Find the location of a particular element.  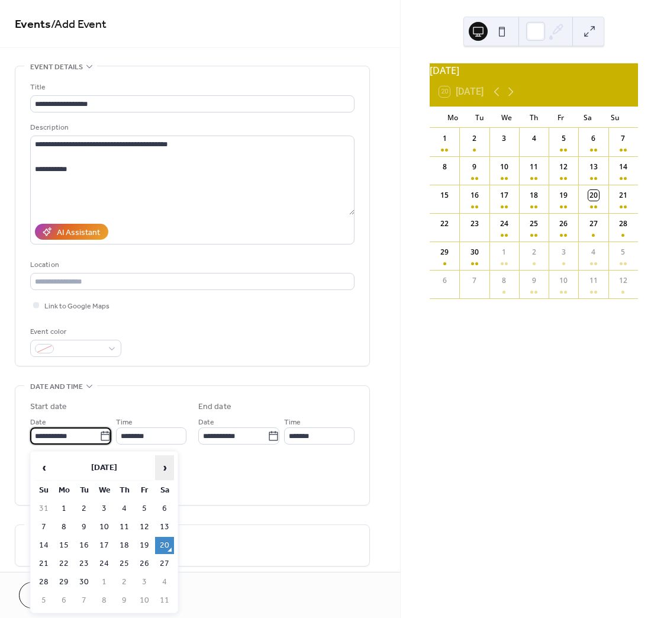

div: 19 is located at coordinates (563, 195).